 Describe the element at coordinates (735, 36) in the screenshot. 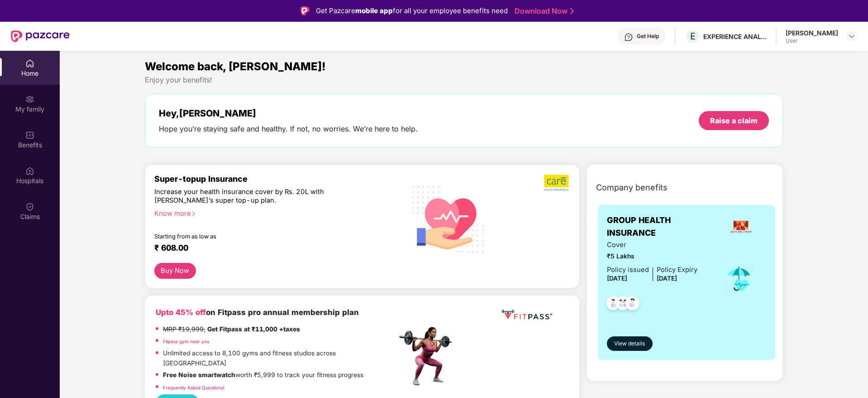

I see `div: EXPERIENCE ANALYTICS INDIA PVT LTD` at that location.